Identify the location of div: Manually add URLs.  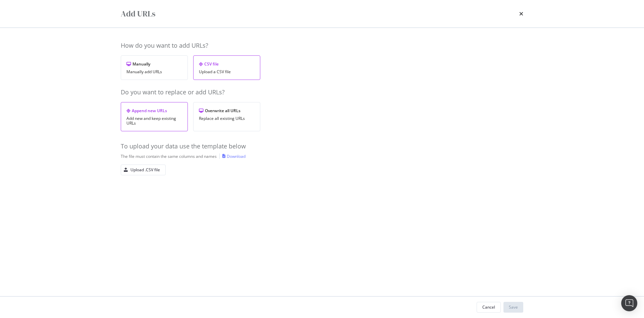
(154, 72).